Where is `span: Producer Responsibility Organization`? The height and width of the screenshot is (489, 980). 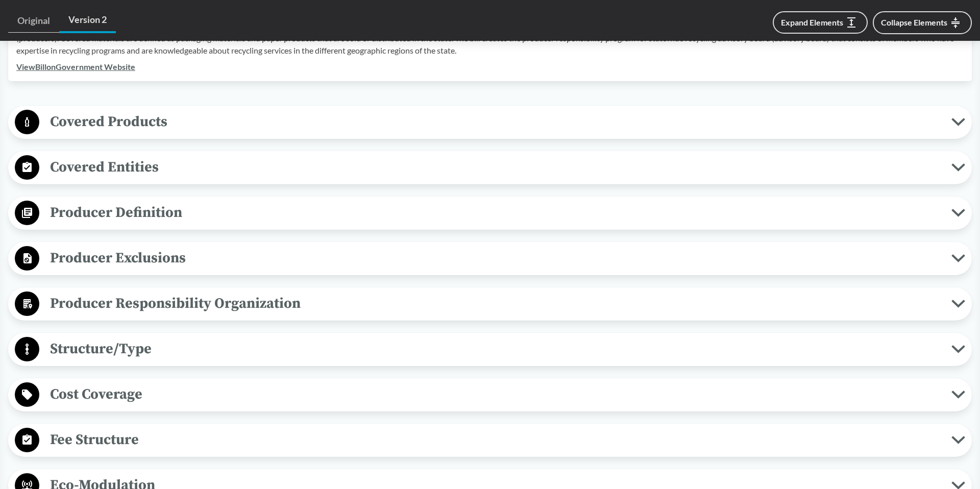
span: Producer Responsibility Organization is located at coordinates (495, 303).